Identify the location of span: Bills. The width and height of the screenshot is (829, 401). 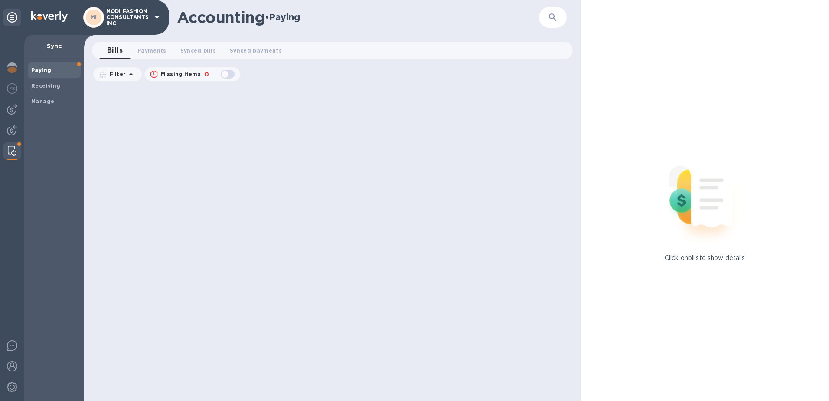
(115, 50).